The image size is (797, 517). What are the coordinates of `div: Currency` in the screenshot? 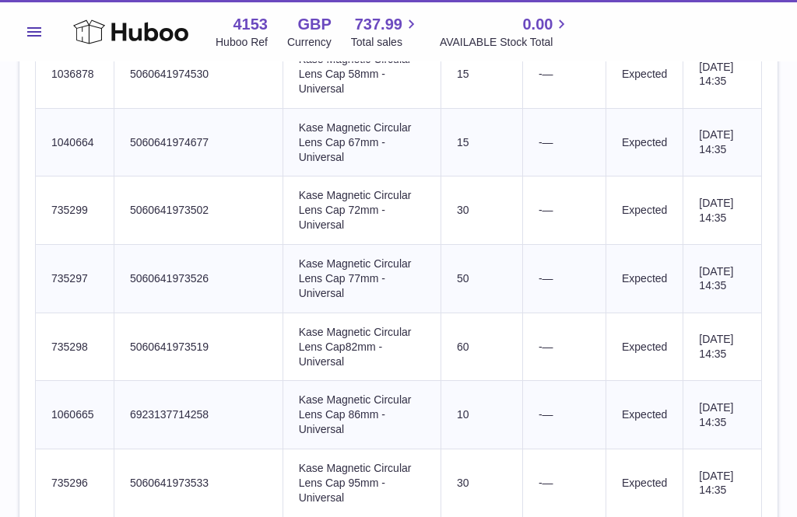 It's located at (309, 42).